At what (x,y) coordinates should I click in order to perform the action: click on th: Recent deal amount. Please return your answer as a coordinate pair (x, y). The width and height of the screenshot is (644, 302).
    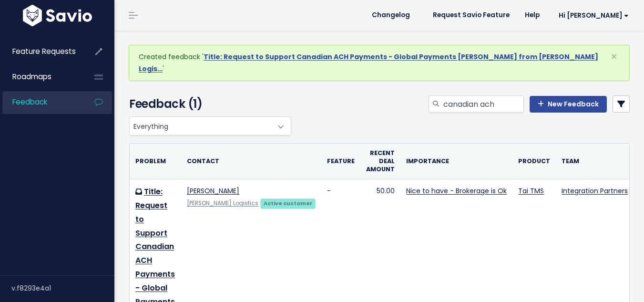
    Looking at the image, I should click on (381, 161).